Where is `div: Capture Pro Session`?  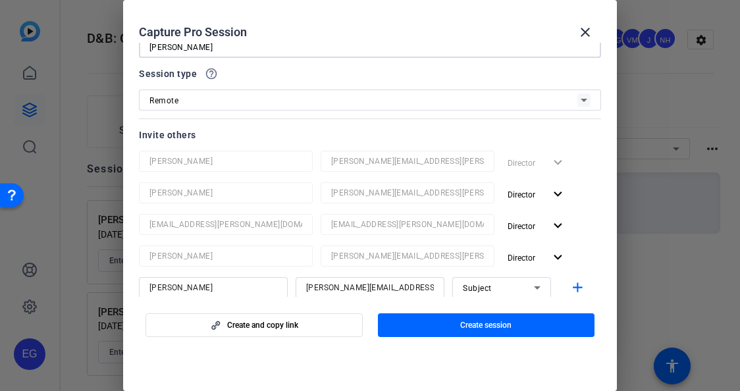
div: Capture Pro Session is located at coordinates (370, 32).